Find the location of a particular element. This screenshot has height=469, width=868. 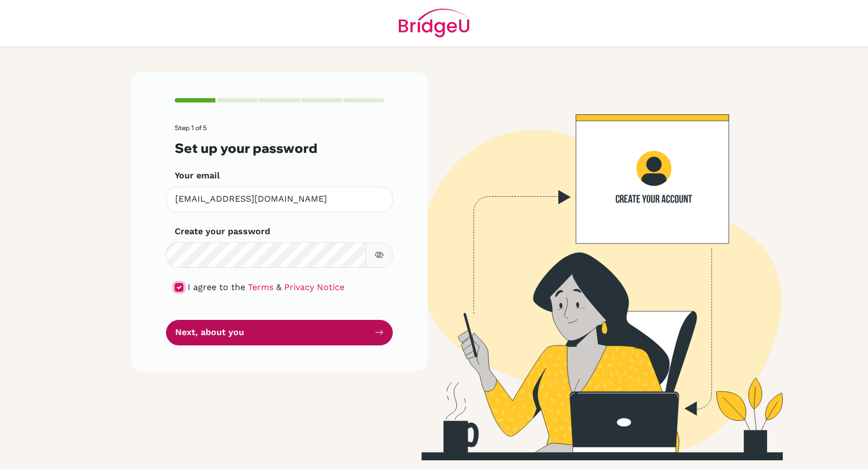

h3: Set up your password is located at coordinates (280, 148).